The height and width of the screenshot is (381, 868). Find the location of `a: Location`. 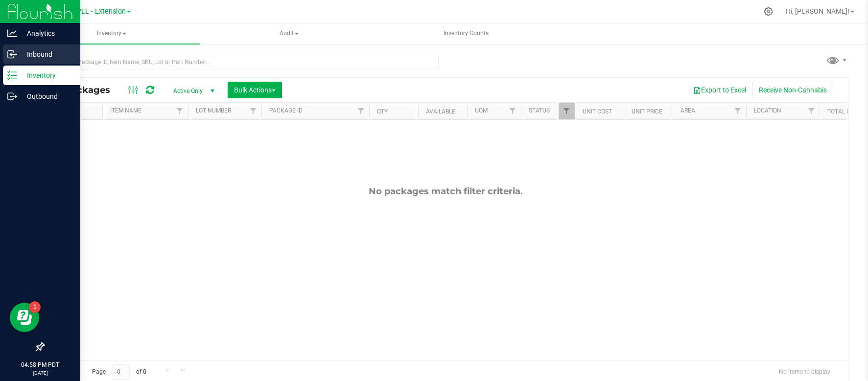

a: Location is located at coordinates (768, 111).